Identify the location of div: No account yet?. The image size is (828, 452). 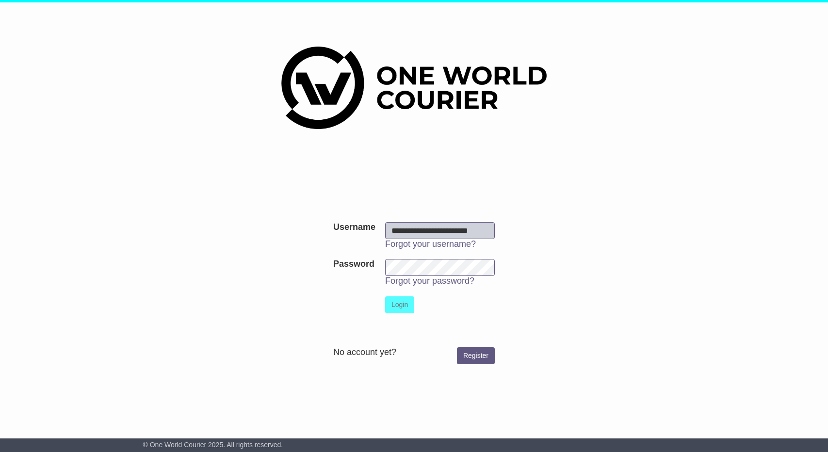
(414, 353).